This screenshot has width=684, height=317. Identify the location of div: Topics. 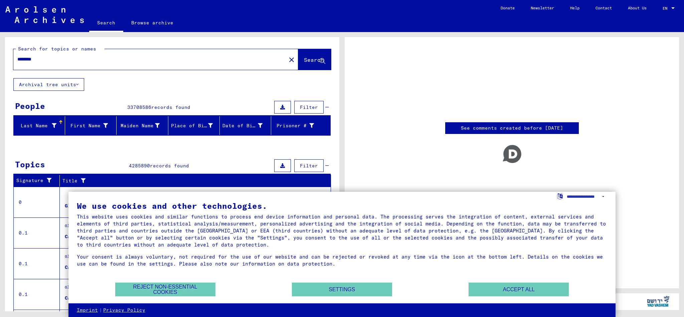
(30, 164).